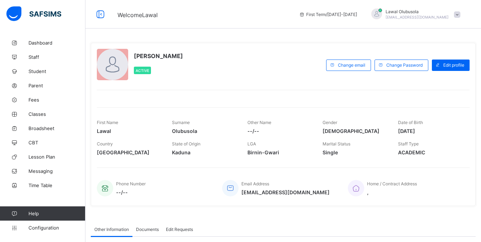 The image size is (481, 242). What do you see at coordinates (105, 143) in the screenshot?
I see `span: Country` at bounding box center [105, 143].